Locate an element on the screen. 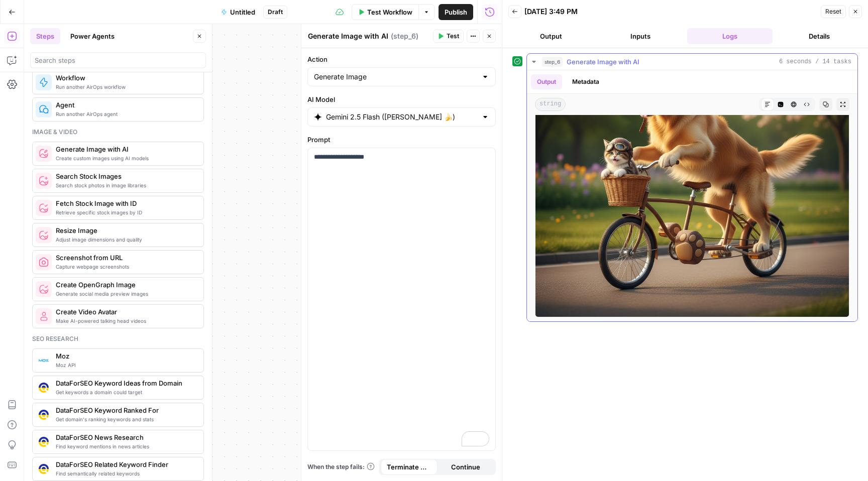 The image size is (868, 481). span: Create custom images using AI models is located at coordinates (126, 158).